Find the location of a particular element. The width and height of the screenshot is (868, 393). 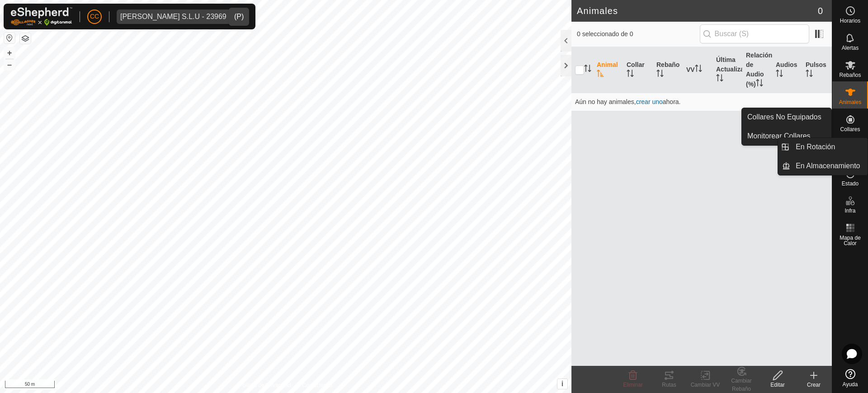

span: Collares No Equipados is located at coordinates (784, 117).